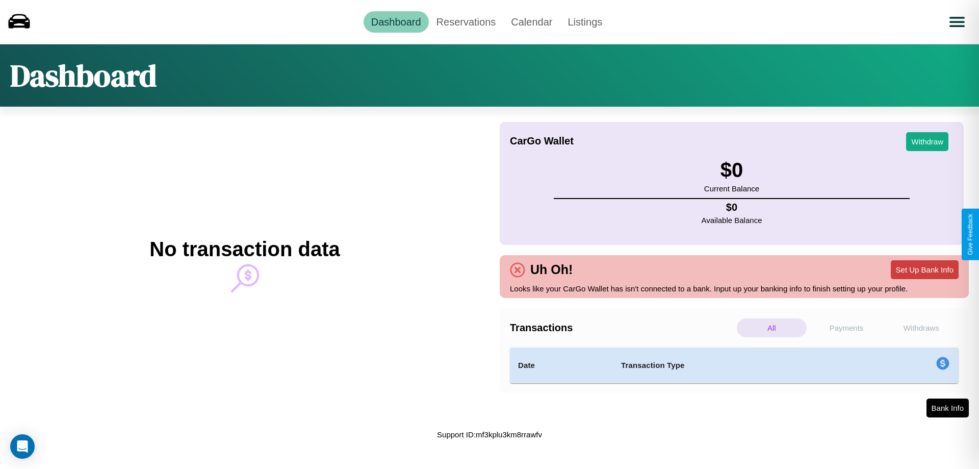 Image resolution: width=979 pixels, height=469 pixels. Describe the element at coordinates (734, 288) in the screenshot. I see `p: Looks like your CarGo Wallet has isn't connected to a bank. Input up your banking info to finish ...` at that location.